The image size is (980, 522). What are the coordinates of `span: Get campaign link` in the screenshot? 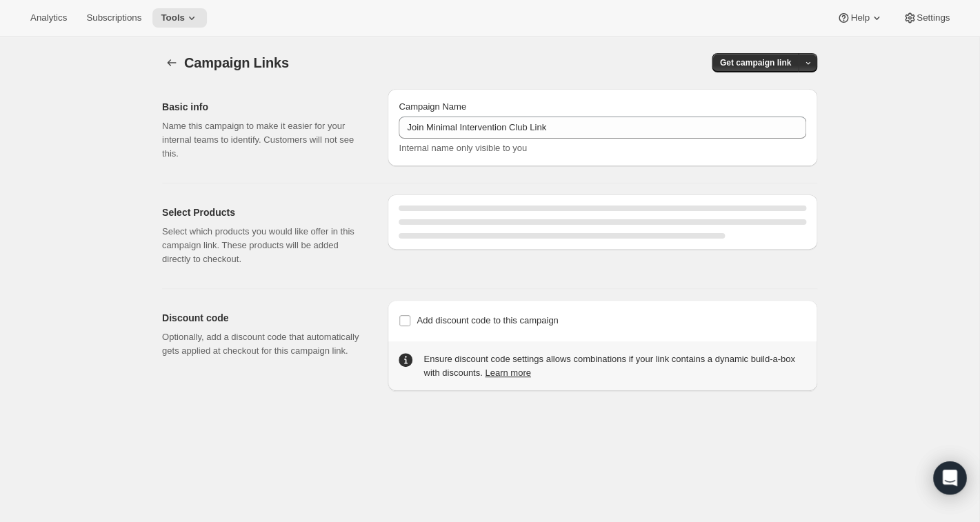 It's located at (756, 63).